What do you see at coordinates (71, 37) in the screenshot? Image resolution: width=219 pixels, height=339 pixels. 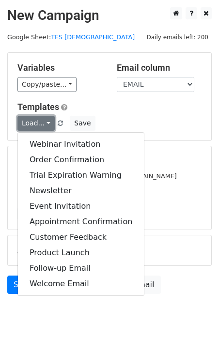 I see `small: Google Sheet:` at bounding box center [71, 37].